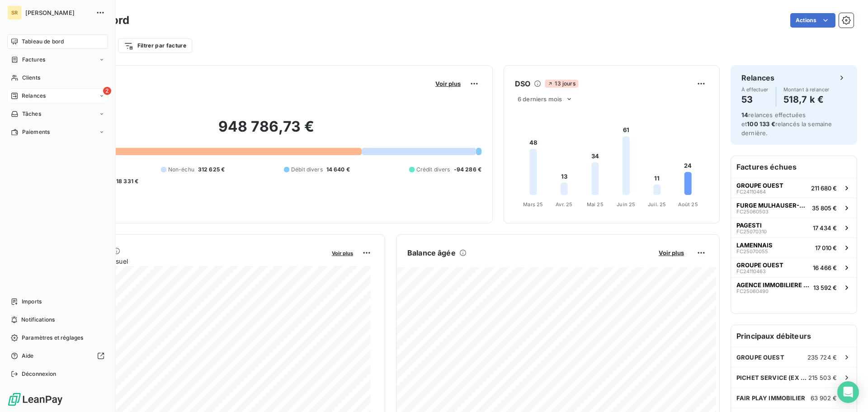 The height and width of the screenshot is (412, 868). Describe the element at coordinates (744, 115) in the screenshot. I see `span: 14` at that location.